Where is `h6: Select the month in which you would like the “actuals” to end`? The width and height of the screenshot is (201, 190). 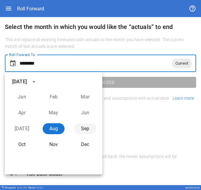 h6: Select the month in which you would like the “actuals” to end is located at coordinates (101, 27).